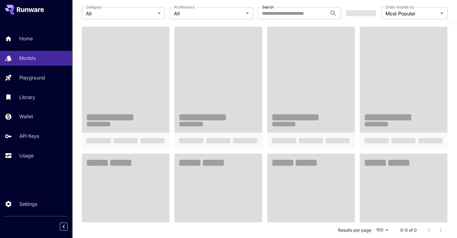 Image resolution: width=457 pixels, height=238 pixels. Describe the element at coordinates (408, 230) in the screenshot. I see `p: 0–0 of 0` at that location.